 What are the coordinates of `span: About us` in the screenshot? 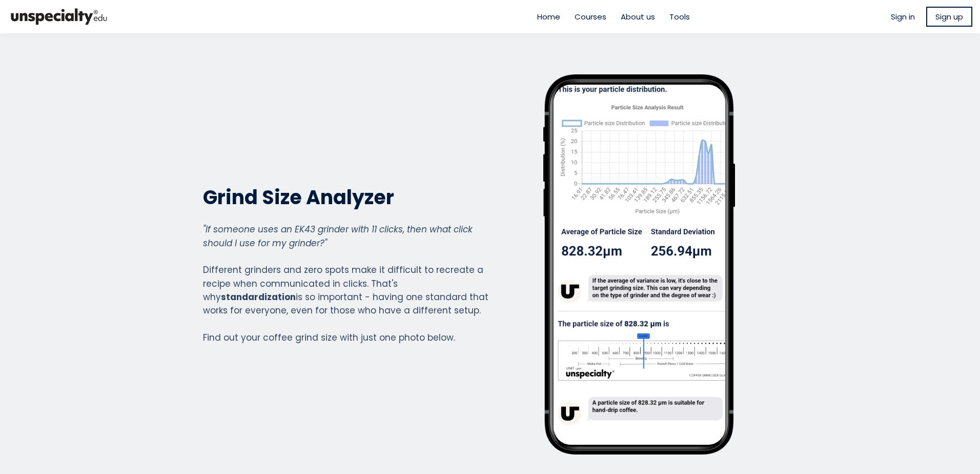 It's located at (637, 16).